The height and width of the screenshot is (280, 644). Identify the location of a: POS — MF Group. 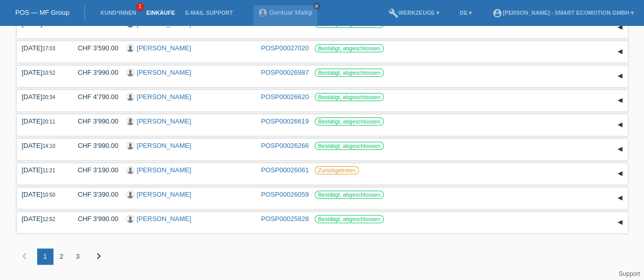
(42, 13).